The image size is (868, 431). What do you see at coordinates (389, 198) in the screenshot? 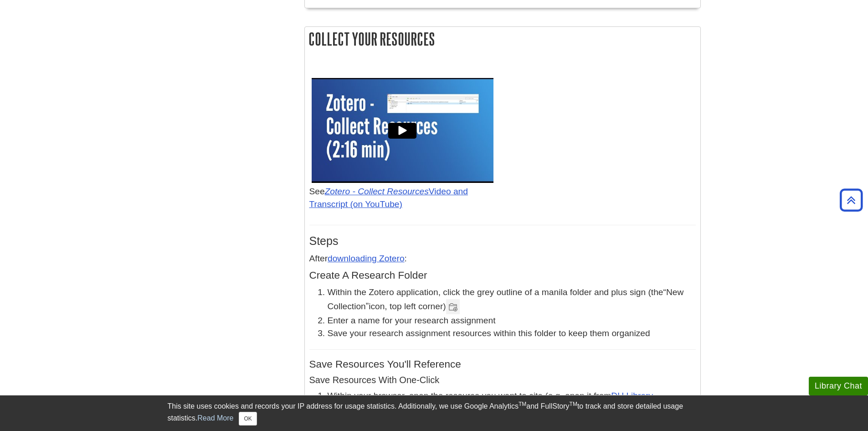
I see `a: Zotero - Collect ResourcesVideo and Transcript (on YouTube)` at bounding box center [389, 198].